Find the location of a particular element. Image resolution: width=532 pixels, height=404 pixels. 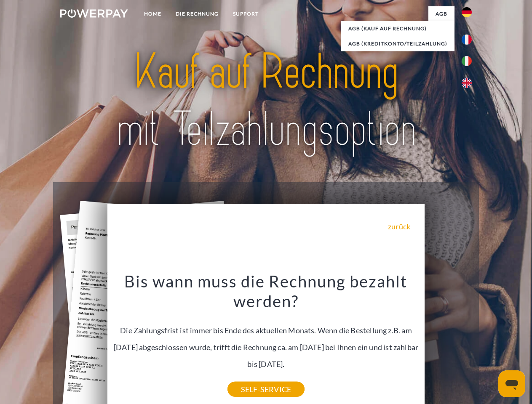

h3: Bis wann muss die Rechnung bezahlt werden? is located at coordinates (266, 292).